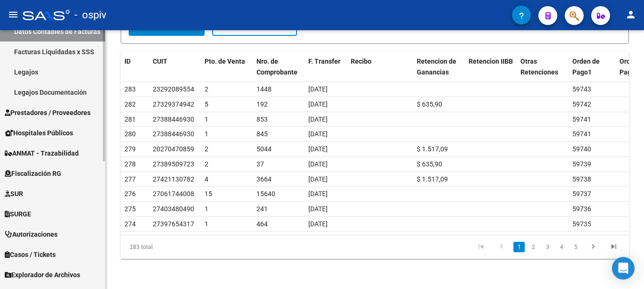 This screenshot has height=289, width=644. Describe the element at coordinates (437, 66) in the screenshot. I see `span: Retencion de Ganancias` at that location.